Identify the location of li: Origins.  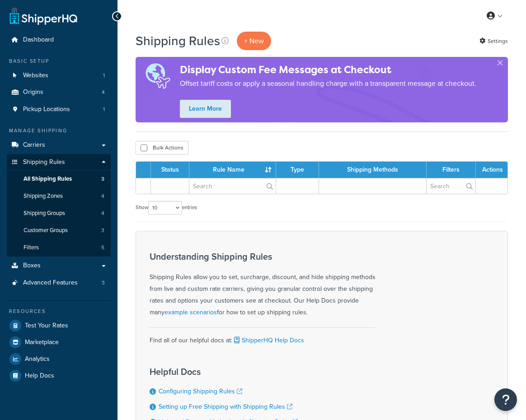
(59, 92).